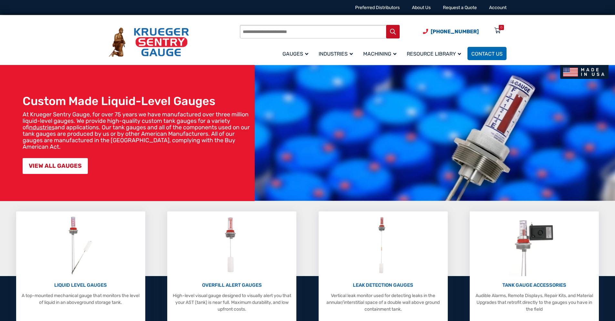 This screenshot has width=615, height=321. Describe the element at coordinates (55, 166) in the screenshot. I see `a: VIEW ALL GAUGES` at that location.